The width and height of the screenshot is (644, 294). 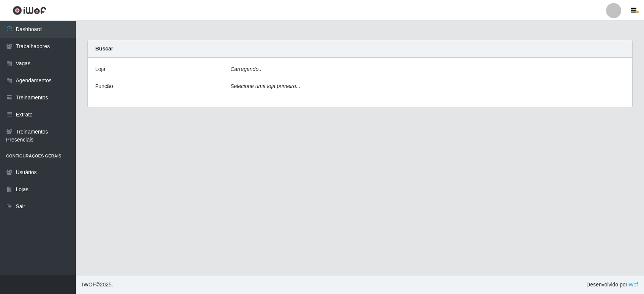 I want to click on a: iWof, so click(x=633, y=284).